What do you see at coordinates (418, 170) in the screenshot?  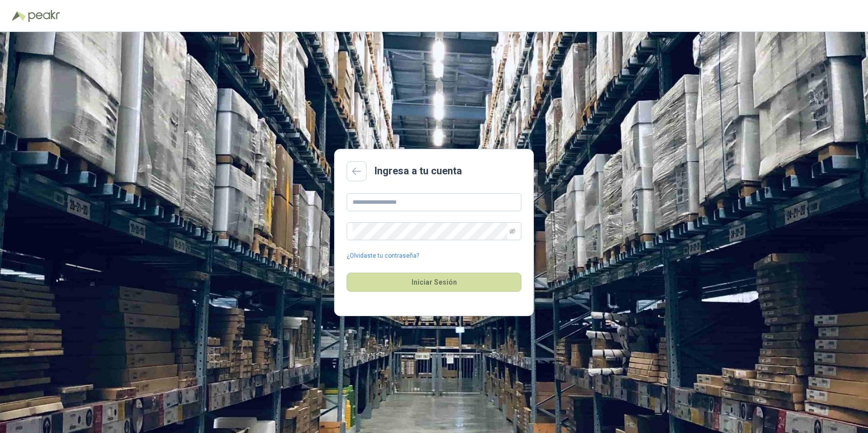 I see `h2: Ingresa a tu cuenta` at bounding box center [418, 170].